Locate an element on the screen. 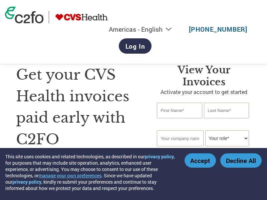 The image size is (267, 200). button: Accept is located at coordinates (200, 161).